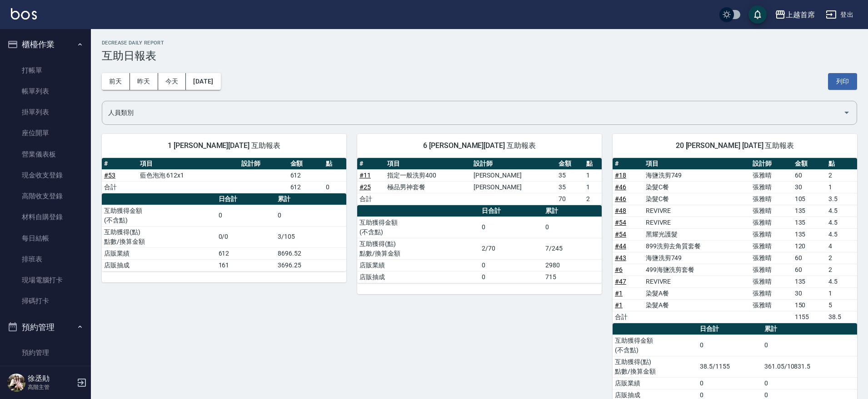 The height and width of the screenshot is (399, 868). What do you see at coordinates (144, 81) in the screenshot?
I see `button: 昨天` at bounding box center [144, 81].